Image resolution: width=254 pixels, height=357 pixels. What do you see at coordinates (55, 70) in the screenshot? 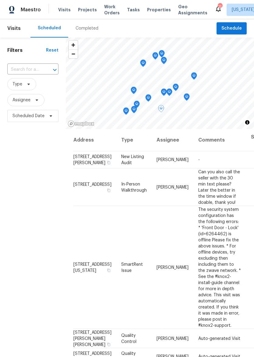
I see `button: Open` at bounding box center [55, 70].